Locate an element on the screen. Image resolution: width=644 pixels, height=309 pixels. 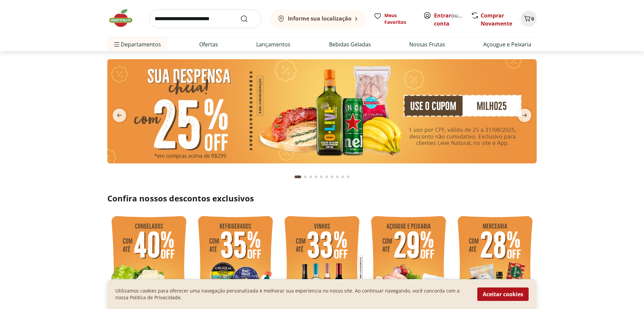
span: ou is located at coordinates (449, 20).